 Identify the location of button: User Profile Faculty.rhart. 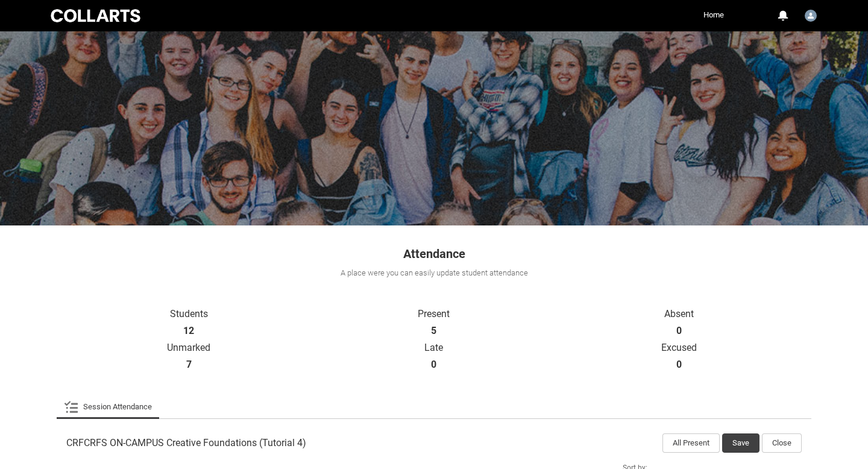
(810, 14).